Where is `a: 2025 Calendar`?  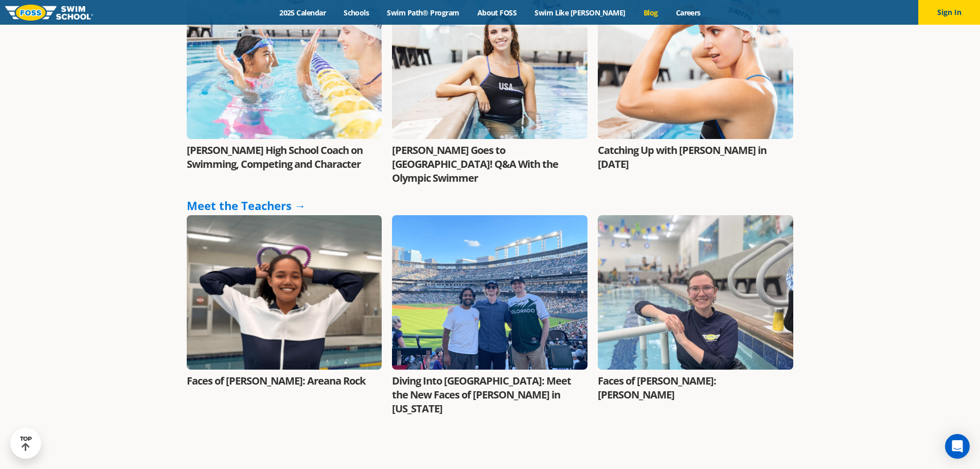 a: 2025 Calendar is located at coordinates (303, 12).